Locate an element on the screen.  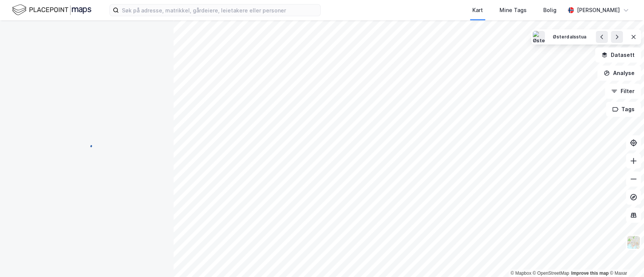
div: Bolig is located at coordinates (550, 10).